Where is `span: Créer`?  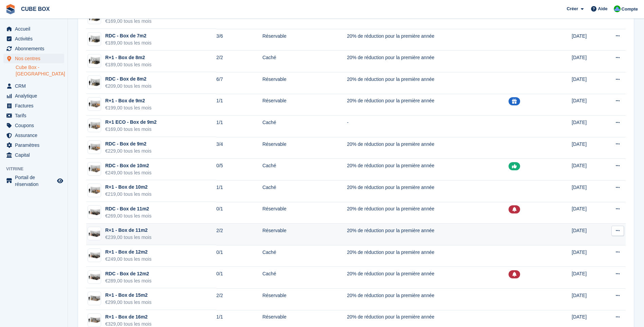 span: Créer is located at coordinates (573, 9).